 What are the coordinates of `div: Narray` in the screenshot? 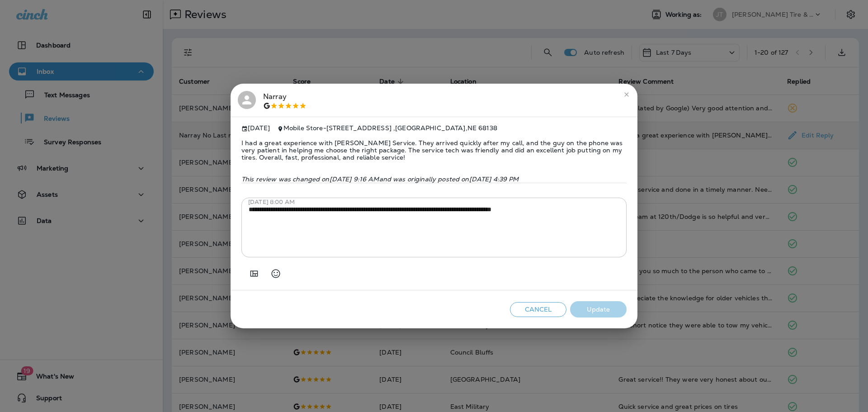 It's located at (285, 101).